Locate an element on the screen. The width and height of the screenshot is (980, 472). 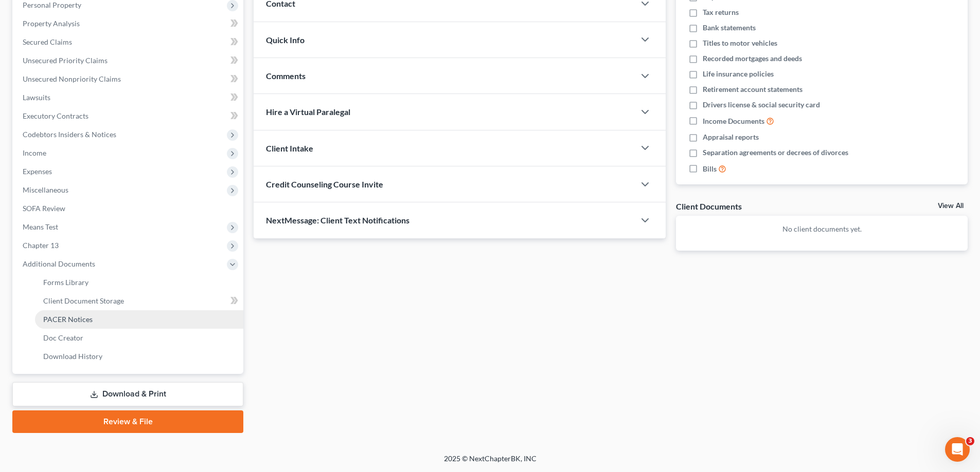
span: Additional Documents is located at coordinates (59, 264).